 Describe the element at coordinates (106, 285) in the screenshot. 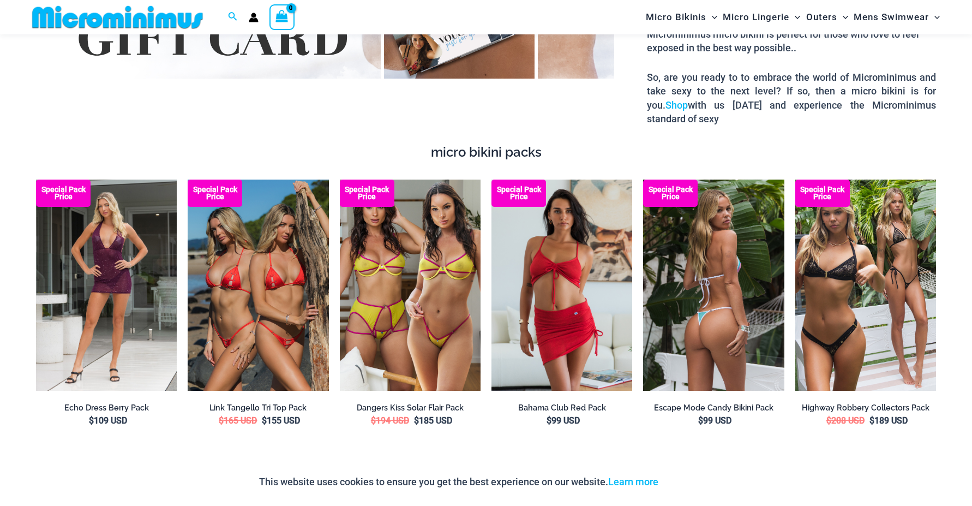

I see `img: Echo Berry 5671 Dress 682 Thong 02` at that location.